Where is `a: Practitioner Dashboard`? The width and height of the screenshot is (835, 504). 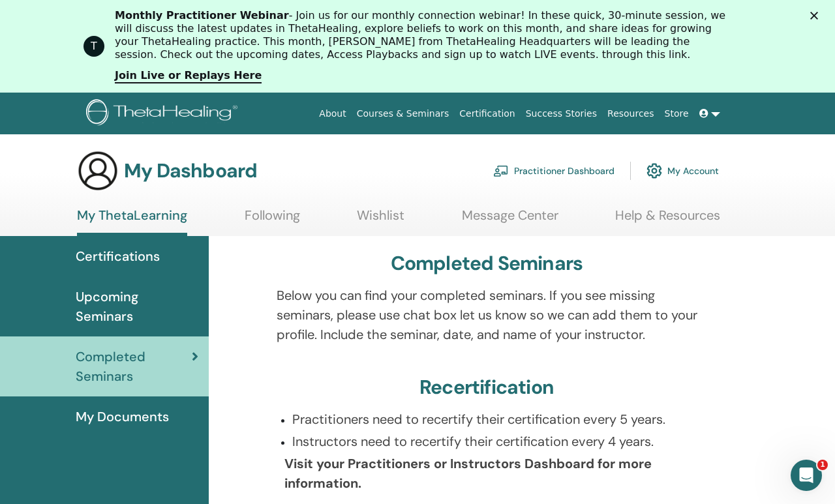
a: Practitioner Dashboard is located at coordinates (554, 171).